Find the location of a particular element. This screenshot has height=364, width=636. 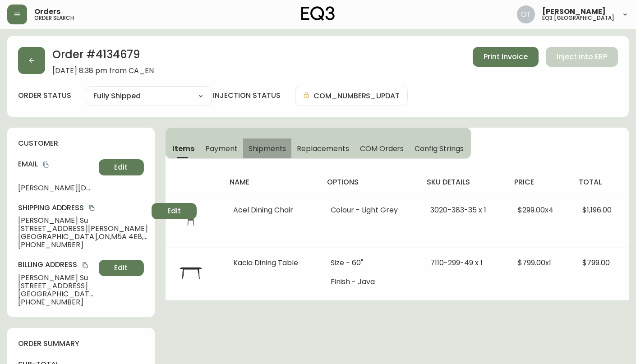

h4: order summary is located at coordinates (81, 344).